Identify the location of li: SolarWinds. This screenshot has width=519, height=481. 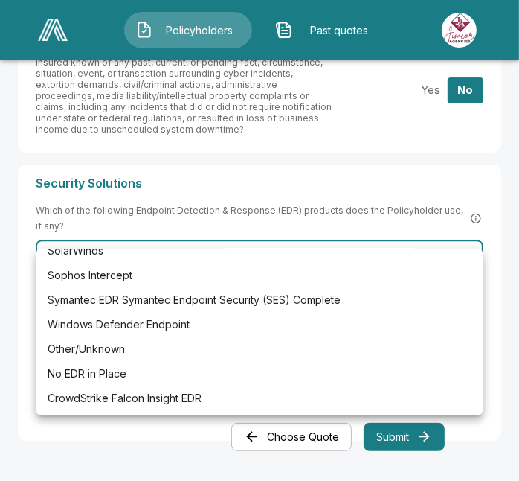
(260, 250).